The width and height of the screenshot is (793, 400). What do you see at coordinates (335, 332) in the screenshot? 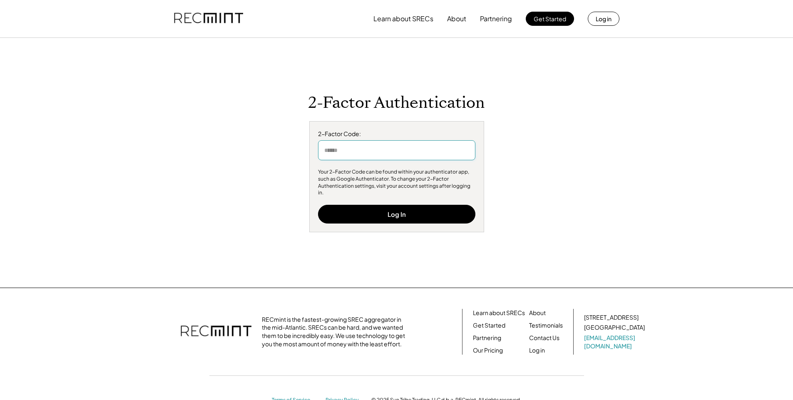
I see `div: RECmint is the fastest-growing SREC aggregator in the mid-Atlantic. SRECs can be hard, and we wan...` at bounding box center [335, 332].